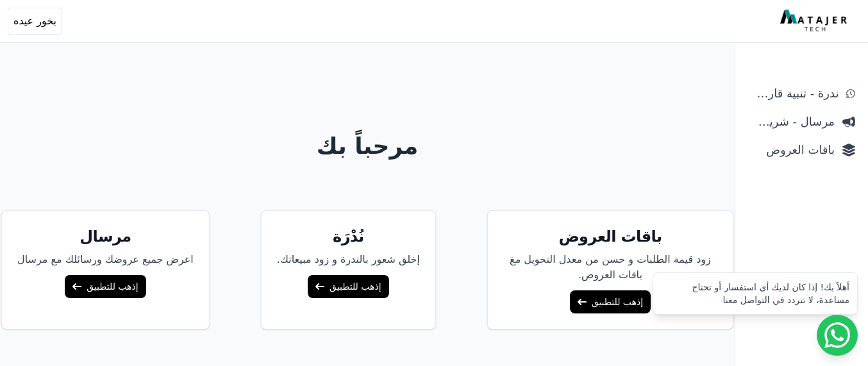 Image resolution: width=868 pixels, height=366 pixels. I want to click on span: باقات العروض, so click(791, 150).